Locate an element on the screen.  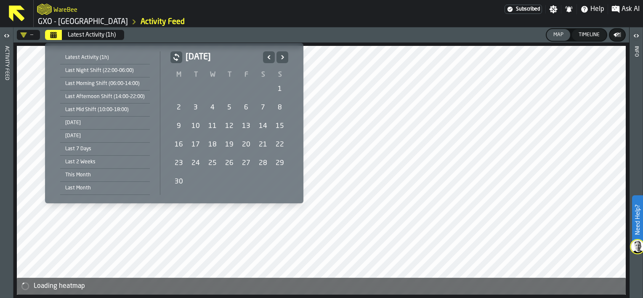
div: Saturday 14 June 2025 is located at coordinates (263, 126).